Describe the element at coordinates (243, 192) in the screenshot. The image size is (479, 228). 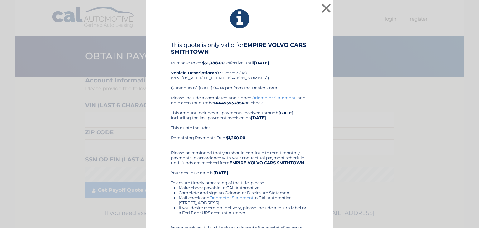
I see `li: Complete and sign an Odometer Disclosure Statement` at that location.